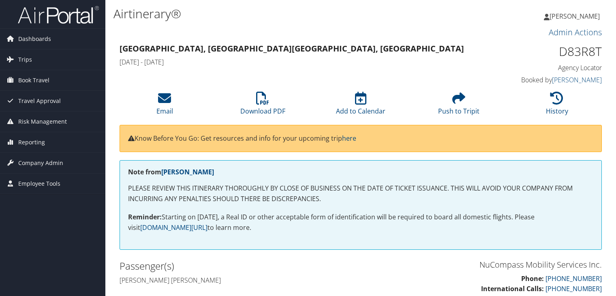 This screenshot has height=296, width=616. What do you see at coordinates (41, 163) in the screenshot?
I see `span: Company Admin` at bounding box center [41, 163].